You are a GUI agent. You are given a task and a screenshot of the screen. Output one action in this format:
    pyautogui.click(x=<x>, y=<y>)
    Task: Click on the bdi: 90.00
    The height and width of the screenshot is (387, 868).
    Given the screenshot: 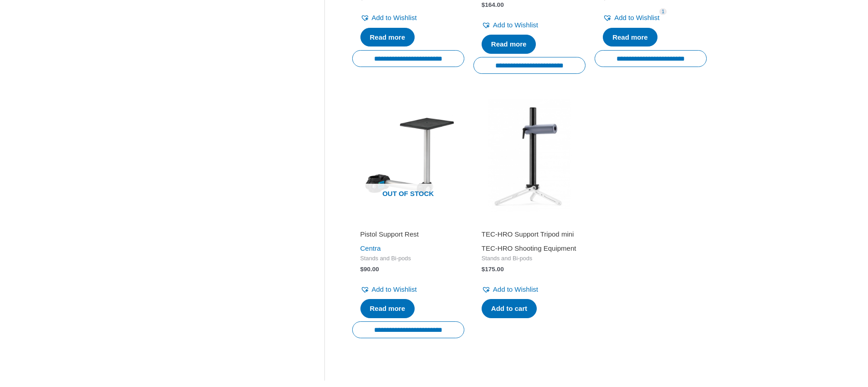 What is the action you would take?
    pyautogui.click(x=370, y=269)
    